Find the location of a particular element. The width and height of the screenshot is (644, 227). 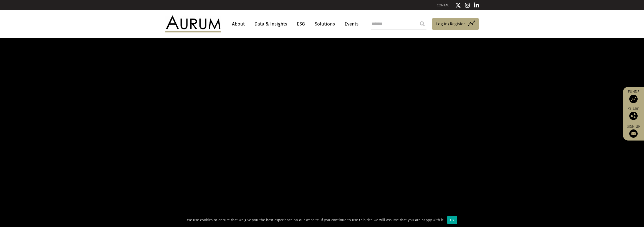

a: CONTACT is located at coordinates (444, 5).